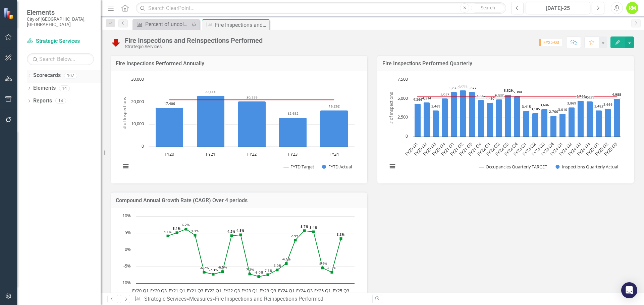 Image resolution: width=644 pixels, height=305 pixels. Describe the element at coordinates (211, 154) in the screenshot. I see `text: FY21` at that location.